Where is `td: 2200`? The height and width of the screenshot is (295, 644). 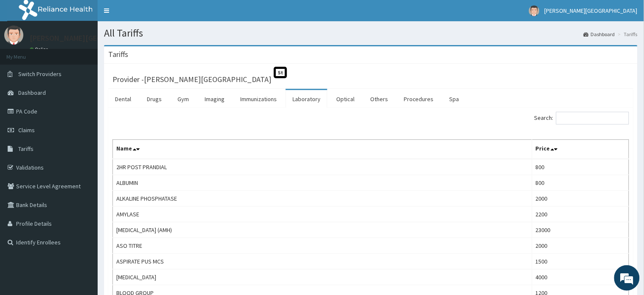 td: 2200 is located at coordinates (580, 214).